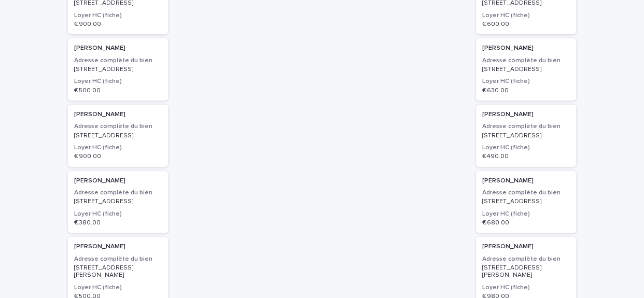 Image resolution: width=644 pixels, height=298 pixels. I want to click on p: € 600.00, so click(526, 24).